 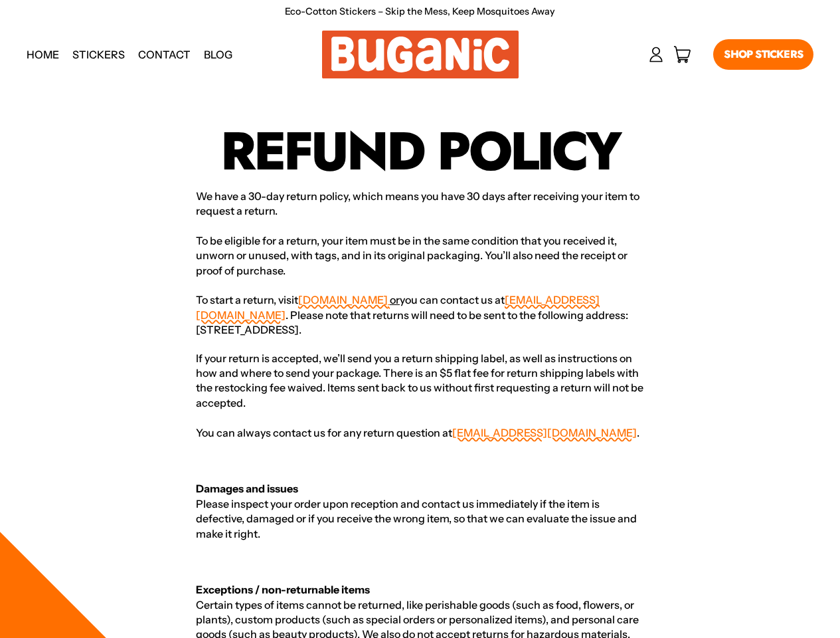 What do you see at coordinates (420, 151) in the screenshot?
I see `h1: Refund policy` at bounding box center [420, 151].